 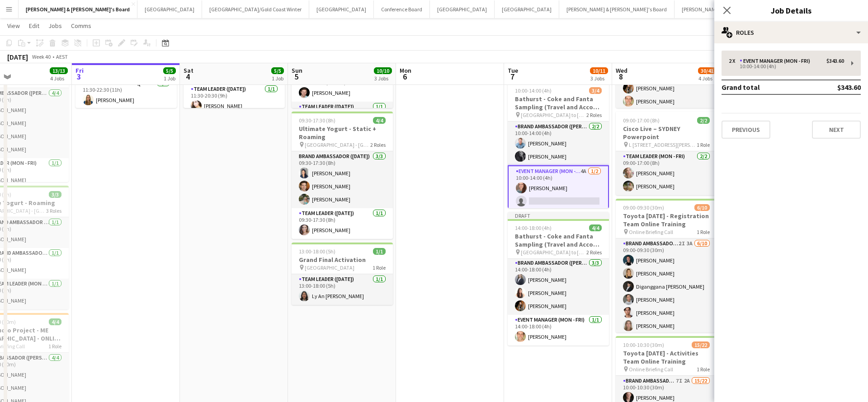 What do you see at coordinates (558, 141) in the screenshot?
I see `app-job-card: Updated10:00-14:00 (4h)3/4Bathurst - Coke and Fanta Sampling (Travel and Accom Provided) [GEOGRAP...` at bounding box center [558, 141].